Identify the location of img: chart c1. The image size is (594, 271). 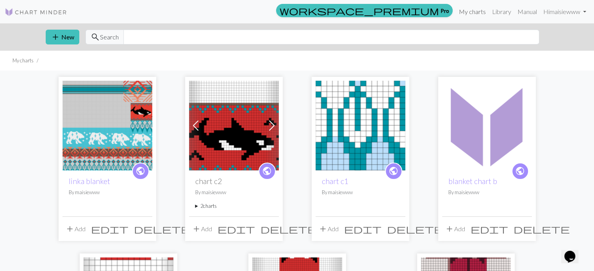
(360, 126).